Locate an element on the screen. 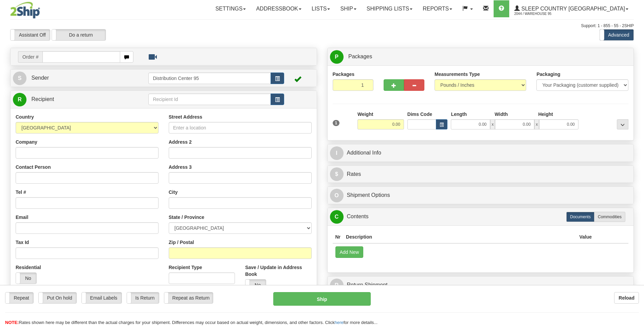  label: Packaging is located at coordinates (548, 74).